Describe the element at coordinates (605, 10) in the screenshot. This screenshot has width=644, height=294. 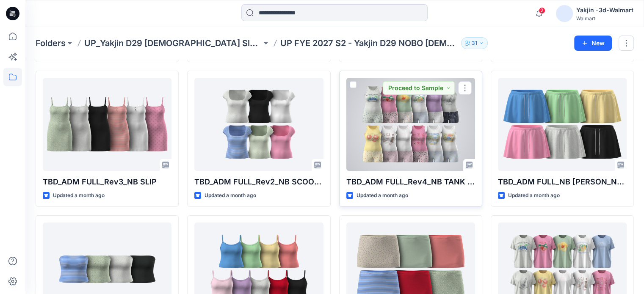
I see `div: Yakjin -3d-Walmart` at that location.